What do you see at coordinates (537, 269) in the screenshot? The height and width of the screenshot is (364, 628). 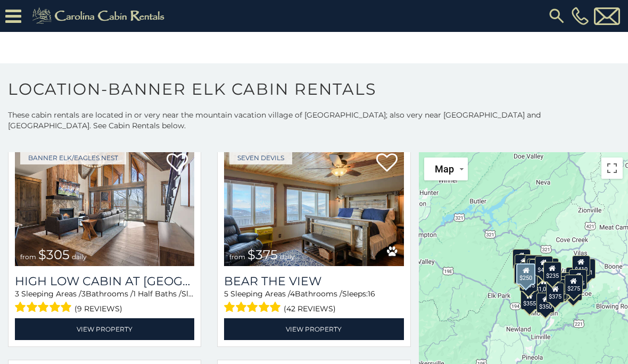 I see `div: $460` at bounding box center [537, 269].